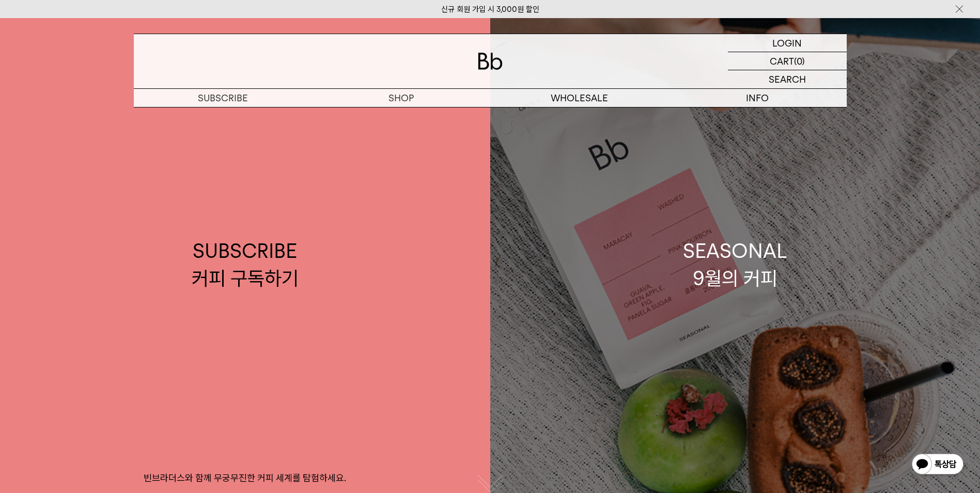 The width and height of the screenshot is (980, 493). Describe the element at coordinates (735, 265) in the screenshot. I see `div: SEASONAL 9월의 커피` at that location.